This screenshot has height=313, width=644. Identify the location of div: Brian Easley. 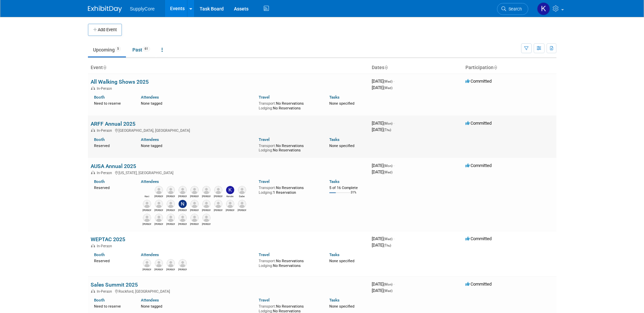
(218, 196).